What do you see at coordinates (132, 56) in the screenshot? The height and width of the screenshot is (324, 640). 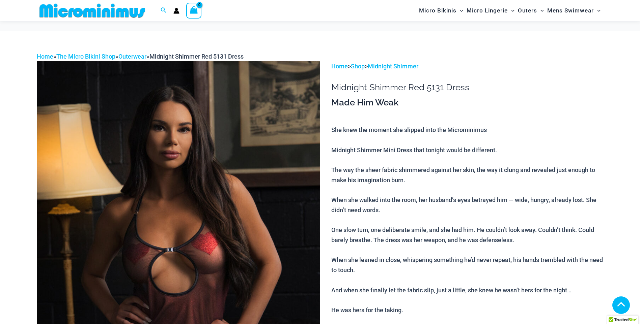 I see `a: Outerwear` at bounding box center [132, 56].